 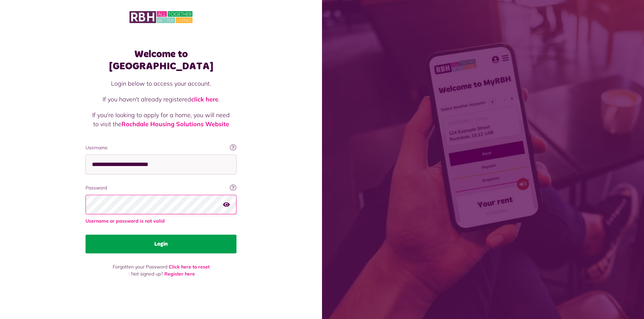 I want to click on a: Register here, so click(x=180, y=274).